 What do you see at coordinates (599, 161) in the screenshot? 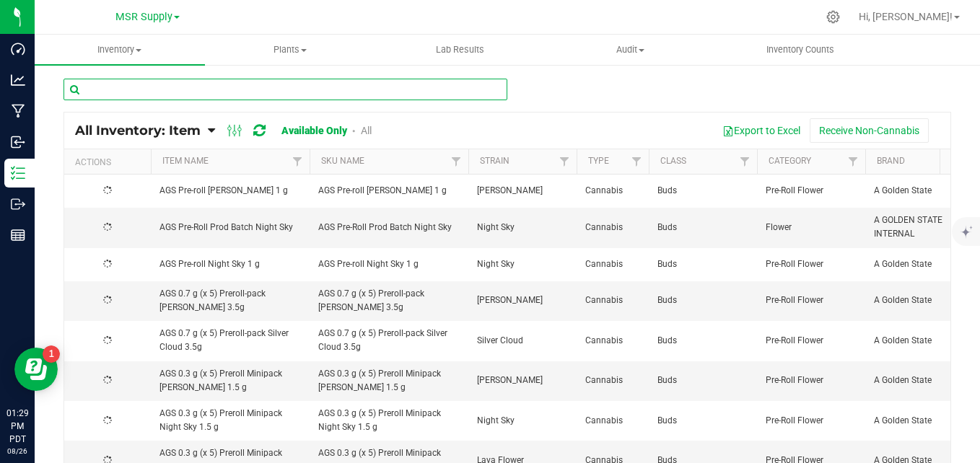
I see `a: Type` at bounding box center [599, 161].